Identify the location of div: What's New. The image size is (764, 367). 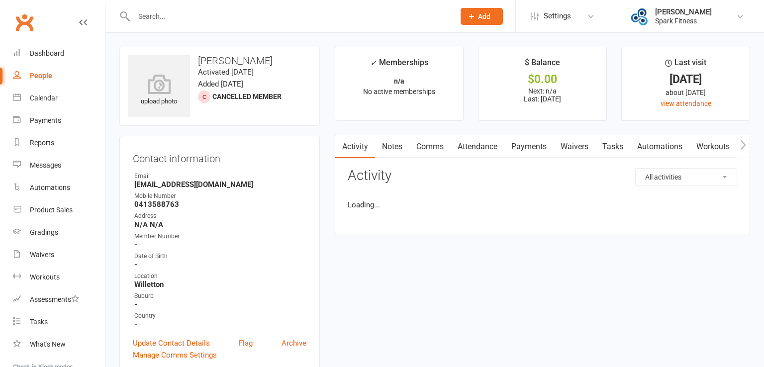
(48, 344).